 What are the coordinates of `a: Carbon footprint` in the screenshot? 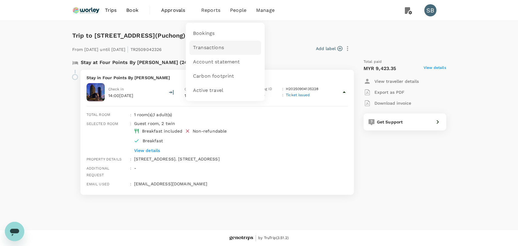 It's located at (225, 76).